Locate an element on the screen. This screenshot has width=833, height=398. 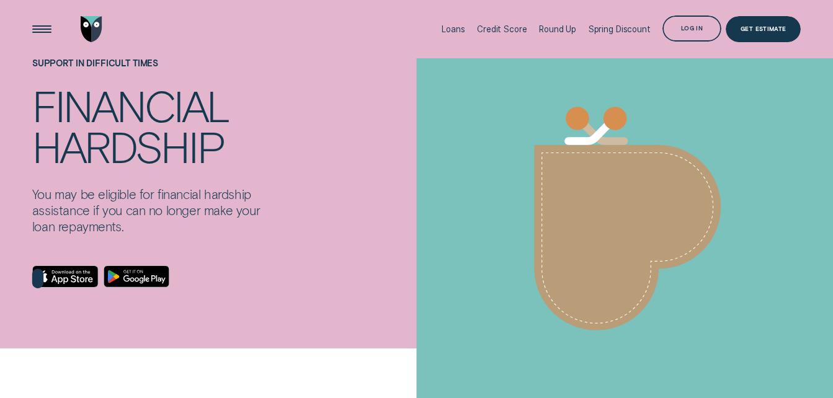
div: Round Up is located at coordinates (558, 29).